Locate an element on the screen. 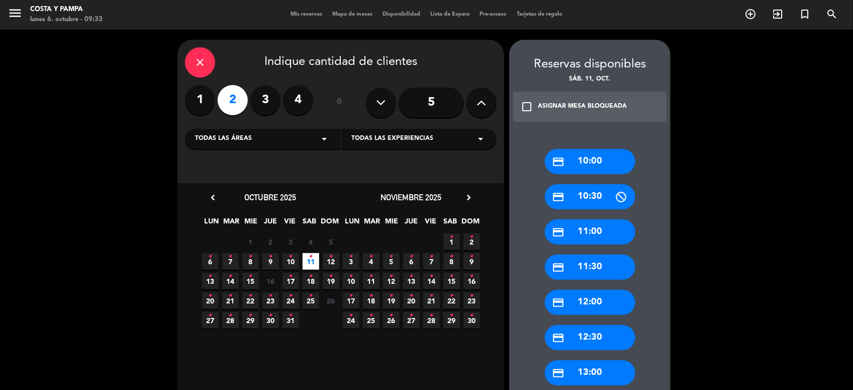  span: 29 is located at coordinates (250, 320).